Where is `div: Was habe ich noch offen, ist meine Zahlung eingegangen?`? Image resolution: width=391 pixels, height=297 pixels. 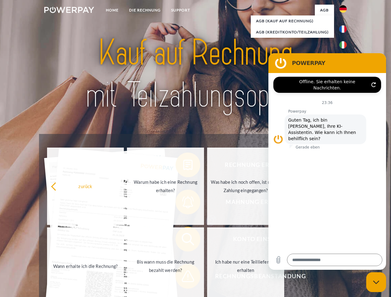
div: Was habe ich noch offen, ist meine Zahlung eingegangen? is located at coordinates (246, 186).